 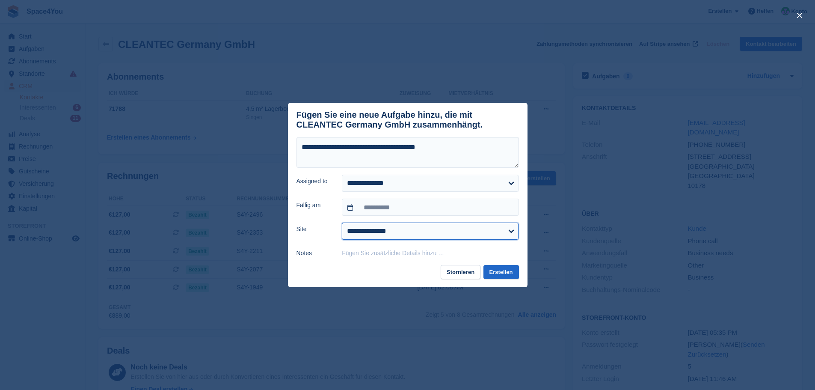 What do you see at coordinates (408, 120) in the screenshot?
I see `div: Fügen Sie eine neue Aufgabe hinzu, die mit CLEANTEC Germany GmbH zusammenhängt.` at bounding box center [408, 120].